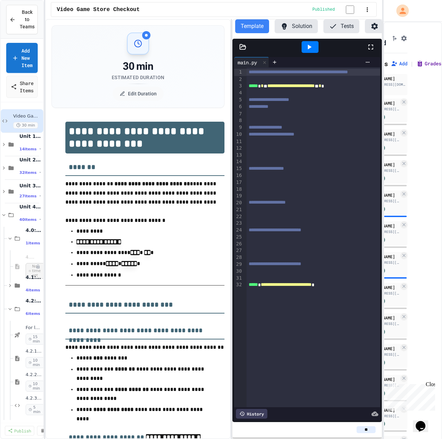 The height and width of the screenshot is (439, 442). What do you see at coordinates (238, 169) in the screenshot?
I see `div: 15` at bounding box center [238, 169].